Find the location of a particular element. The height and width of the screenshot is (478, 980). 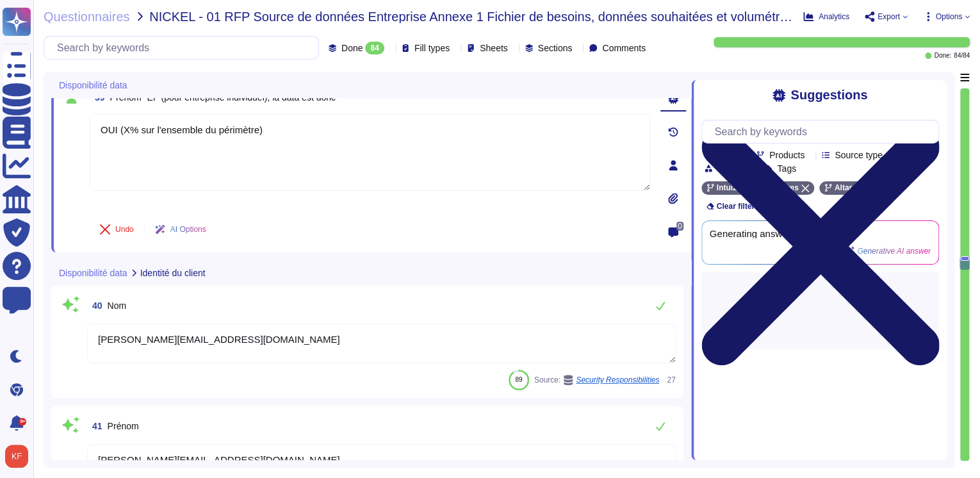

button: Undo is located at coordinates (117, 229).